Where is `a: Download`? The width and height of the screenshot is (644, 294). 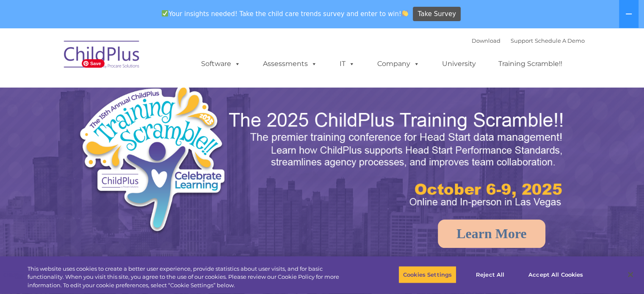 a: Download is located at coordinates (486, 41).